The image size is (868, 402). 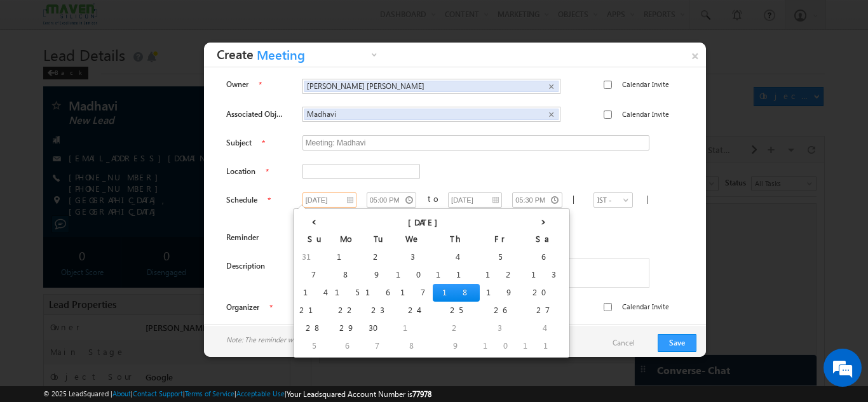 What do you see at coordinates (500, 311) in the screenshot?
I see `td: 26` at bounding box center [500, 311].